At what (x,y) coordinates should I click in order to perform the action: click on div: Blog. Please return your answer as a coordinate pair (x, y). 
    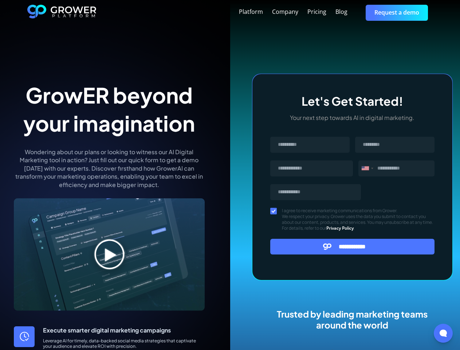
    Looking at the image, I should click on (341, 12).